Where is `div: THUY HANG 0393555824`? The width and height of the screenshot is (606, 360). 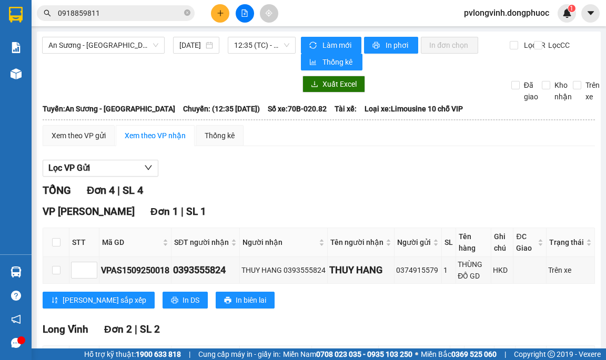 div: THUY HANG 0393555824 is located at coordinates (284, 270).